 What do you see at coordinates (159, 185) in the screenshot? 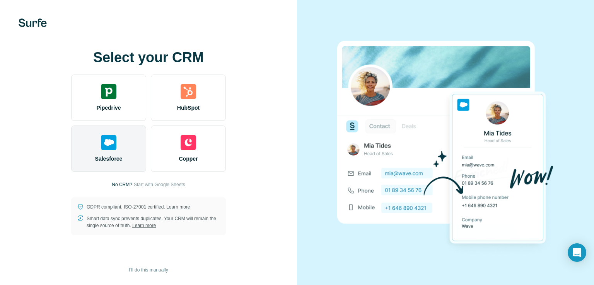
I see `span: Start with Google Sheets` at bounding box center [159, 185].